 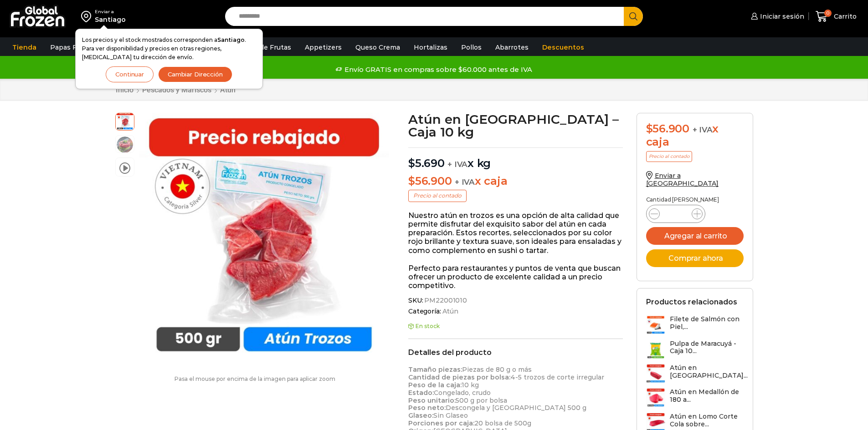 I want to click on input: Product quantity, so click(x=676, y=214).